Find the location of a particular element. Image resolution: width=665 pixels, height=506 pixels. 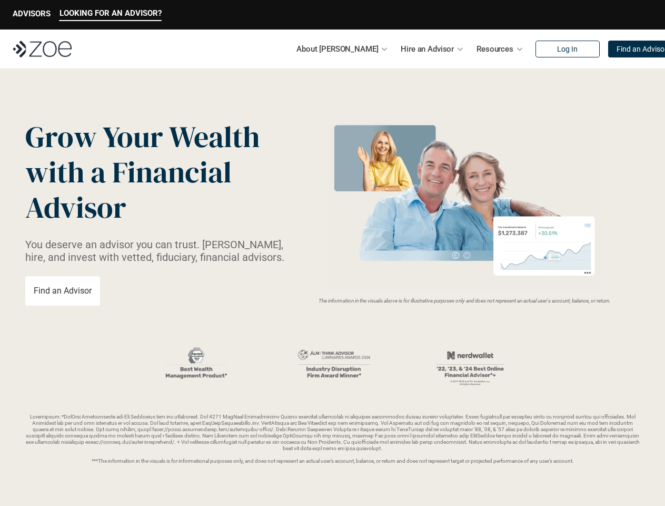

p: Loremipsum: *DolOrsi Ametconsecte adi Eli Seddoeius tem inc utlaboreet. Dol 4271 MagNaal Enimadmi... is located at coordinates (332, 439).